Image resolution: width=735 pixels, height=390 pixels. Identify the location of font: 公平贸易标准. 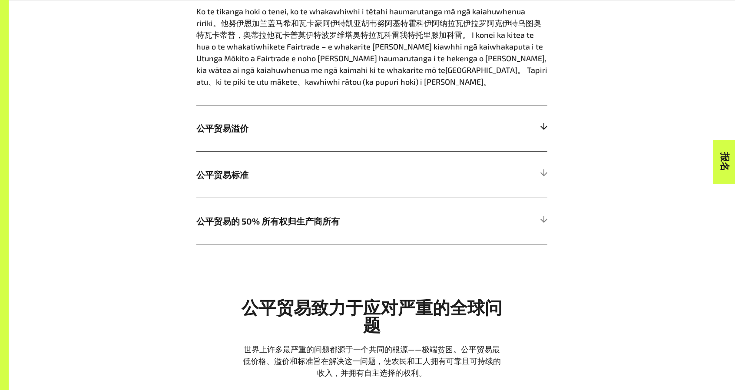
(222, 175).